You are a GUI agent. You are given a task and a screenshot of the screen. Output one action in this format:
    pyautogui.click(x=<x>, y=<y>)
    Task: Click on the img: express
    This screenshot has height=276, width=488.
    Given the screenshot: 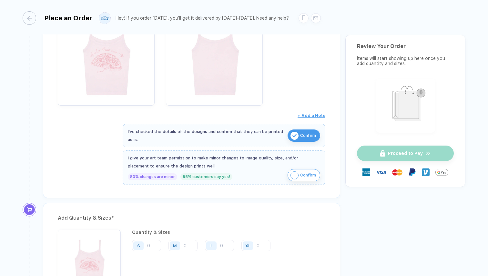 What is the action you would take?
    pyautogui.click(x=366, y=173)
    